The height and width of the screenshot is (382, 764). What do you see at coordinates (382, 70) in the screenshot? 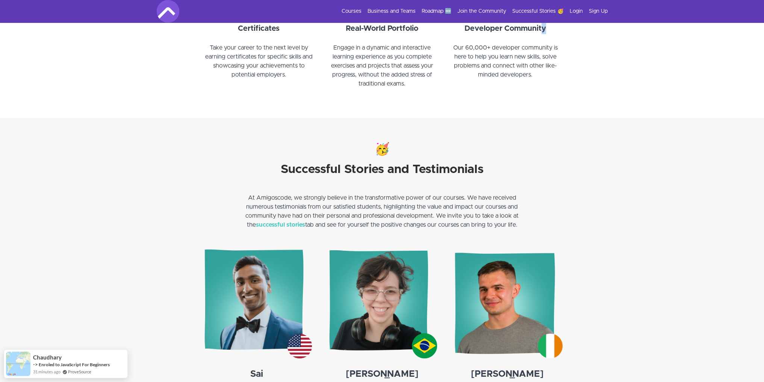
I see `p: Engage in a dynamic and interactive learning experience as you complete exercises and projects th...` at bounding box center [382, 70].